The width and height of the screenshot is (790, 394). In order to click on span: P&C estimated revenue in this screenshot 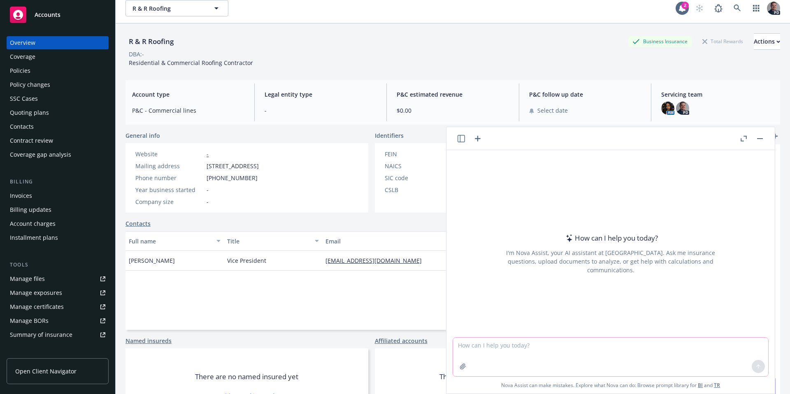, I will do `click(452, 94)`.